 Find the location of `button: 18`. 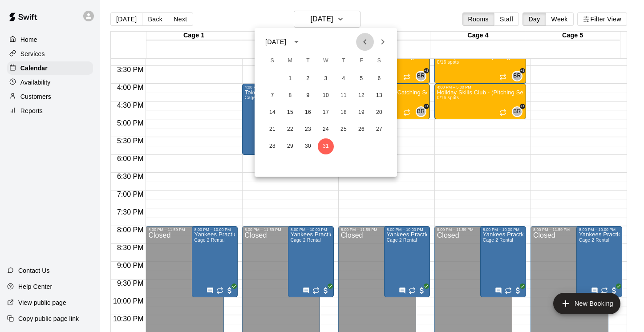

button: 18 is located at coordinates (344, 113).